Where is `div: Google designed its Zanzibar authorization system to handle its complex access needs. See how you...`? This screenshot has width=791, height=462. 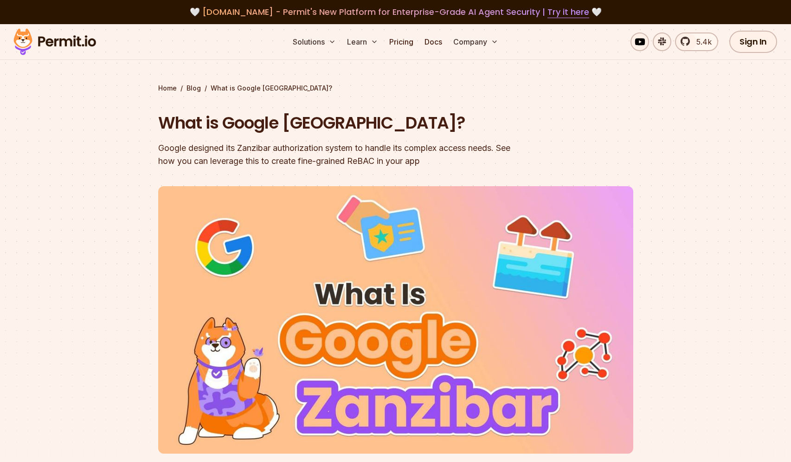 div: Google designed its Zanzibar authorization system to handle its complex access needs. See how you... is located at coordinates (336, 154).